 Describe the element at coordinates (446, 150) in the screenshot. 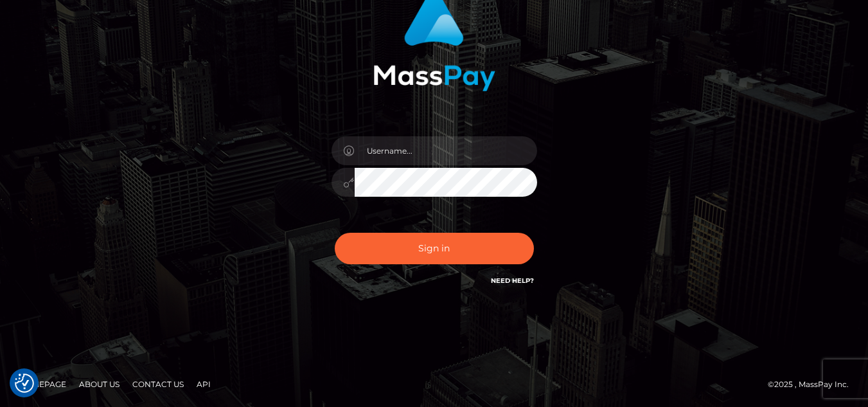

I see `input: Username...` at that location.